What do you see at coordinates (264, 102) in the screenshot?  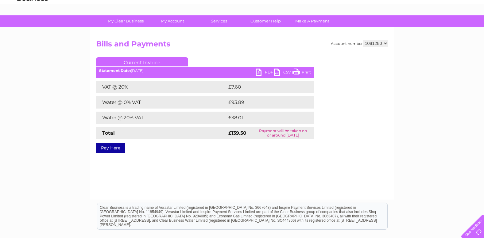 I see `td: £93.89` at bounding box center [264, 102].